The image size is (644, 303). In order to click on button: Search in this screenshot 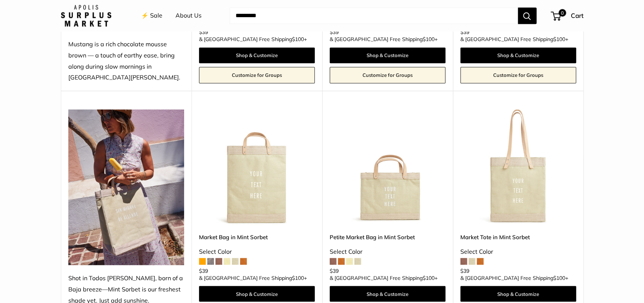, I will do `click(528, 16)`.